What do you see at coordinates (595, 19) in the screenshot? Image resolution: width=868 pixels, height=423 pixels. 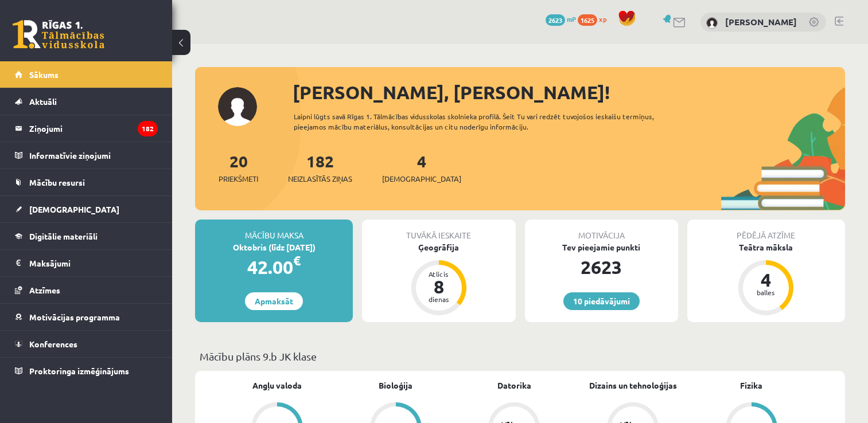 I see `a: 1625 xp` at bounding box center [595, 19].